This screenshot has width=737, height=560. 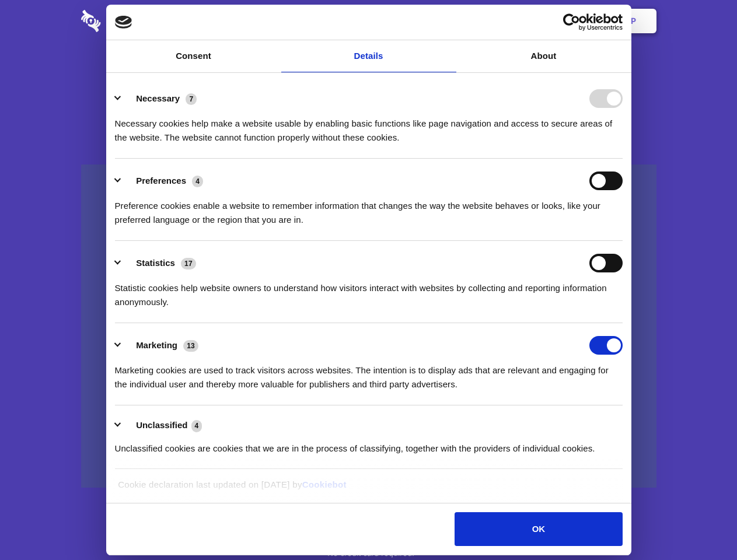 What do you see at coordinates (161, 180) in the screenshot?
I see `label: Preferences` at bounding box center [161, 180].